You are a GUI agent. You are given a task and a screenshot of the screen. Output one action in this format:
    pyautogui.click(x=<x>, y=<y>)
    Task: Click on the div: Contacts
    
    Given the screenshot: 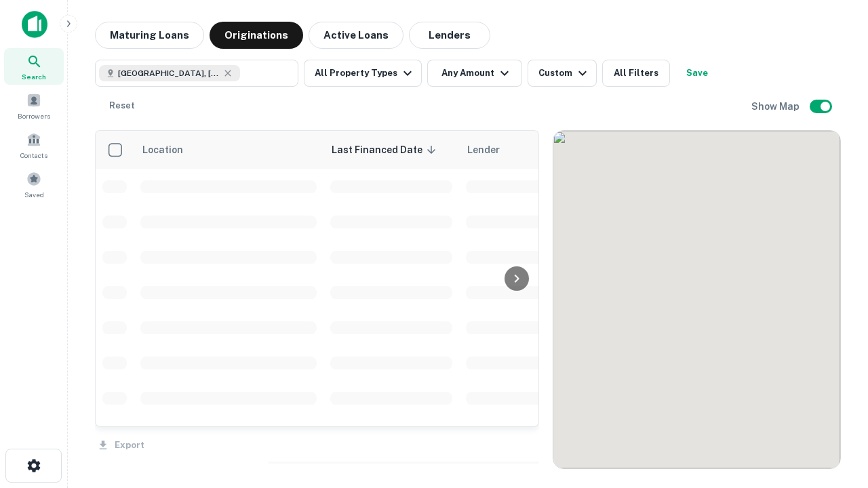 What is the action you would take?
    pyautogui.click(x=34, y=145)
    